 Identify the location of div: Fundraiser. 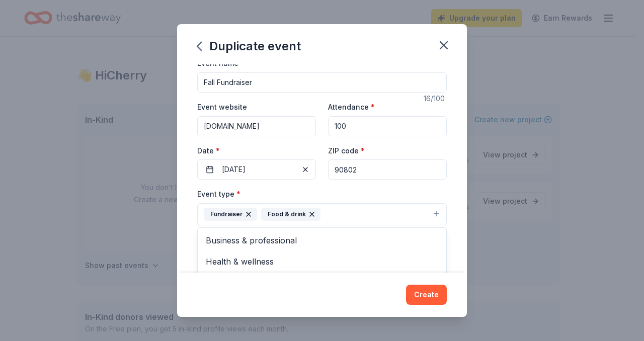
(230, 215).